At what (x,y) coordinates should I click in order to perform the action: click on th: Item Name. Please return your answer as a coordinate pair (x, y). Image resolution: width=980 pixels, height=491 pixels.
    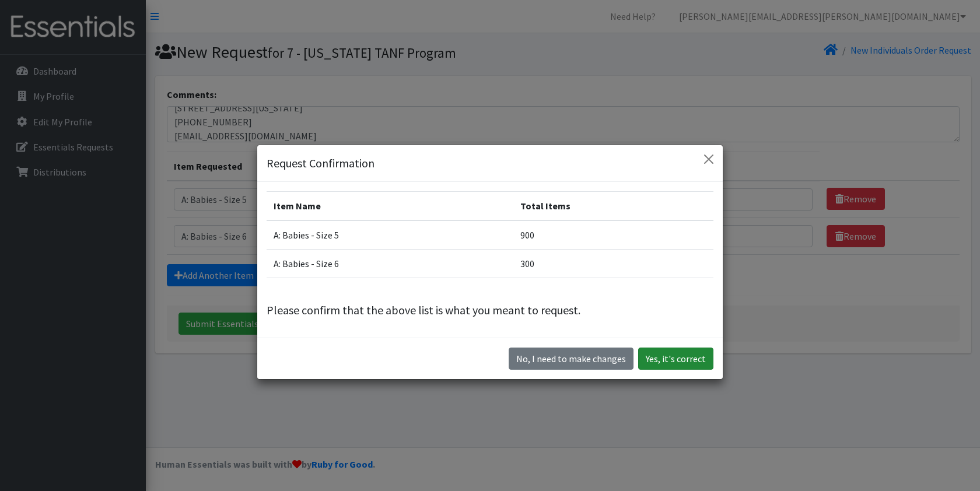
    Looking at the image, I should click on (390, 206).